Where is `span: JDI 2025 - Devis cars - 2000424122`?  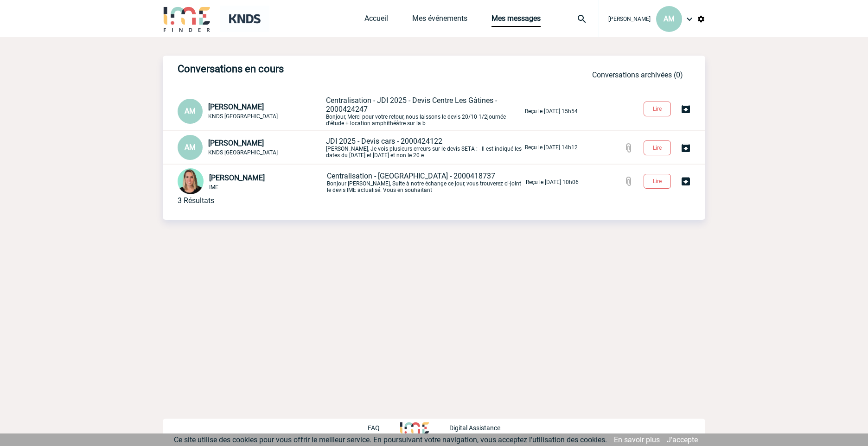 span: JDI 2025 - Devis cars - 2000424122 is located at coordinates (384, 141).